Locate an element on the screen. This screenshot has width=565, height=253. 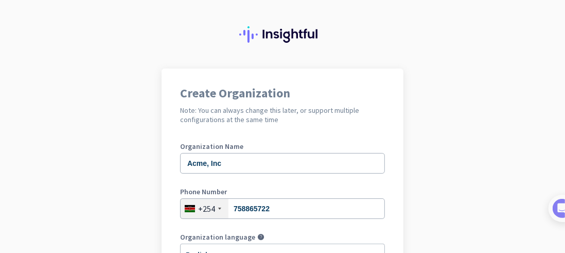
div: +254 is located at coordinates (206, 208).